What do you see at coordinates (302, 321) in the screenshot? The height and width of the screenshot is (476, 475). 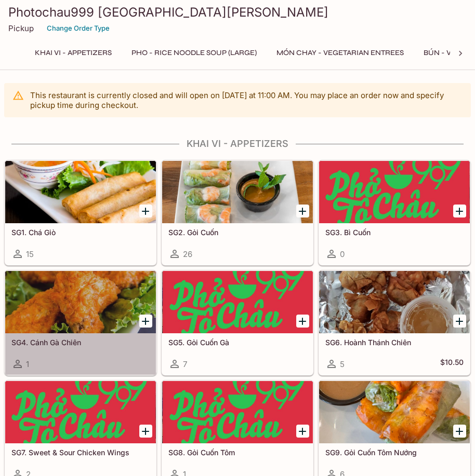 I see `button: Add SG5. Gỏi Cuốn Gà` at bounding box center [302, 321].